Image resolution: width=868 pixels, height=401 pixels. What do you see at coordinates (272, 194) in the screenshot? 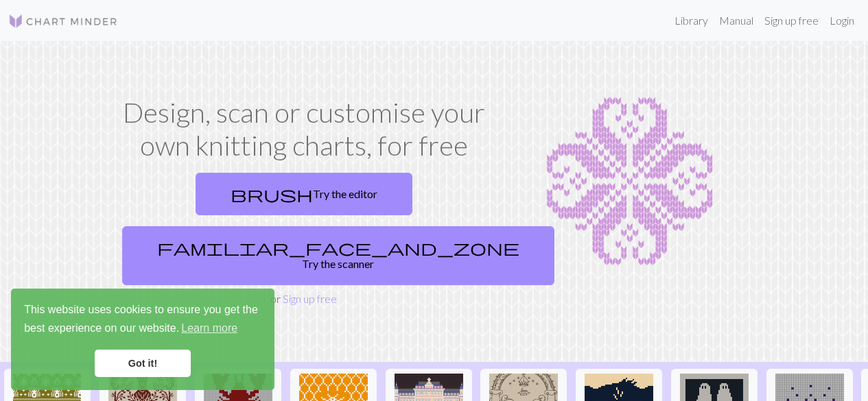
I see `span: brush` at bounding box center [272, 194].